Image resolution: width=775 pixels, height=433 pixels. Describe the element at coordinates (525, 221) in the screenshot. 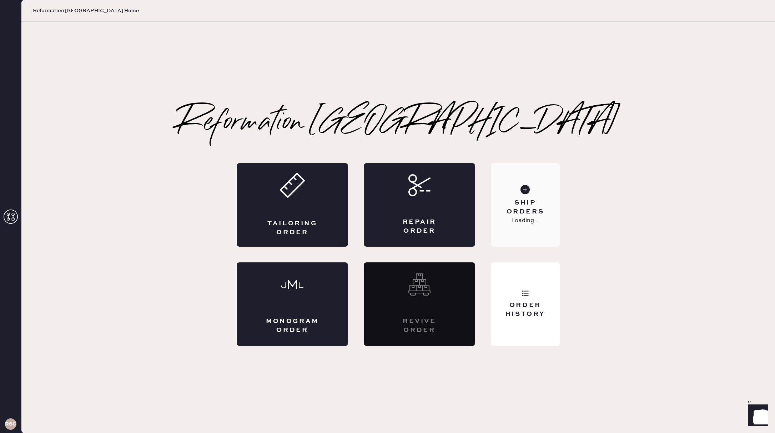

I see `p: Loading...` at that location.